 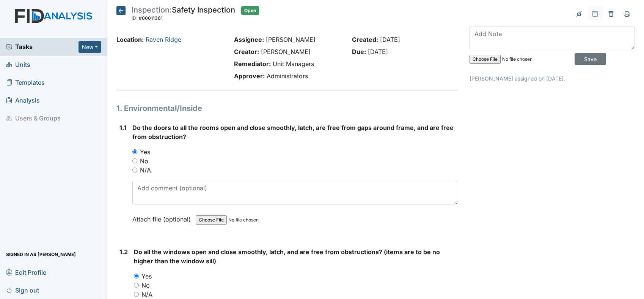 I want to click on span: Templates, so click(x=25, y=83).